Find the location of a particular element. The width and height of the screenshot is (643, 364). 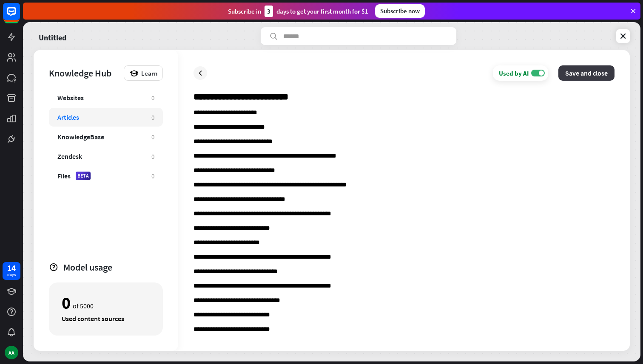

button: Save and close is located at coordinates (586, 73).